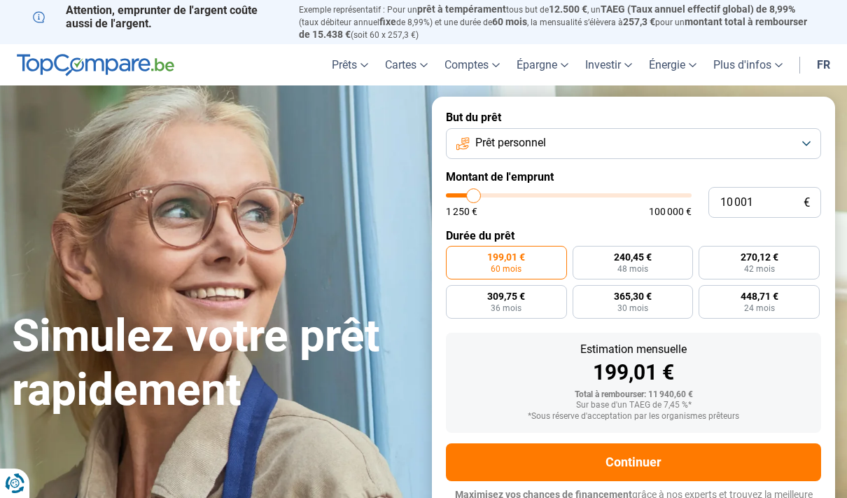 This screenshot has width=847, height=498. Describe the element at coordinates (823, 64) in the screenshot. I see `a: fr` at that location.